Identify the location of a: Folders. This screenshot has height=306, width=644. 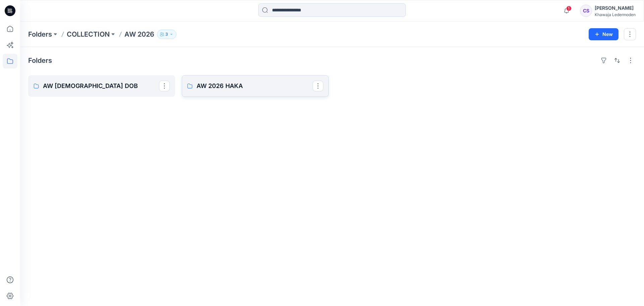
(40, 35).